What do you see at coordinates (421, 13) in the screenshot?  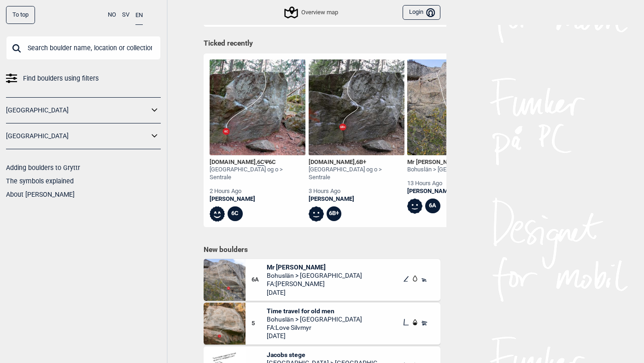 I see `button: Login` at bounding box center [421, 13].